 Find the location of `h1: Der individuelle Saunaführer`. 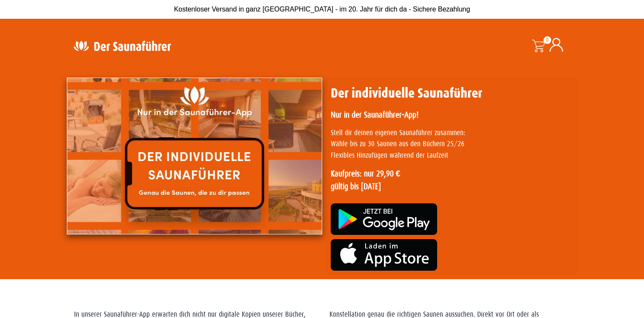

h1: Der individuelle Saunaführer is located at coordinates (452, 93).